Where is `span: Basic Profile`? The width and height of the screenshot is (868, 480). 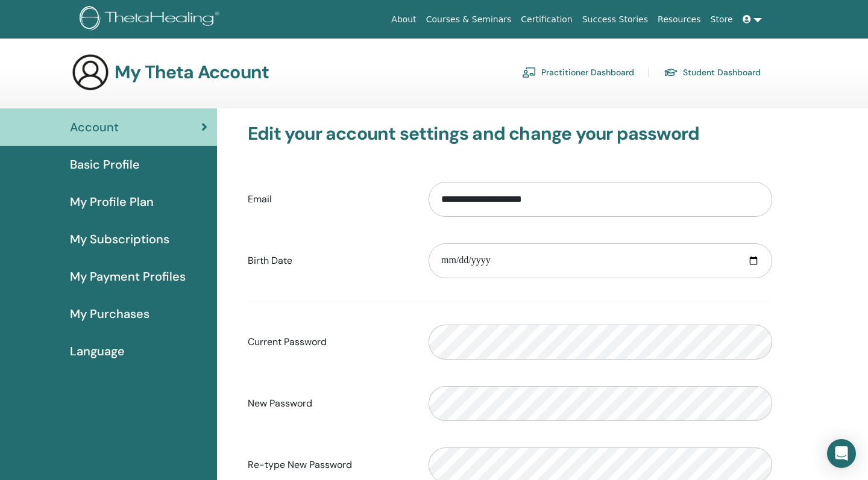
span: Basic Profile is located at coordinates (105, 165).